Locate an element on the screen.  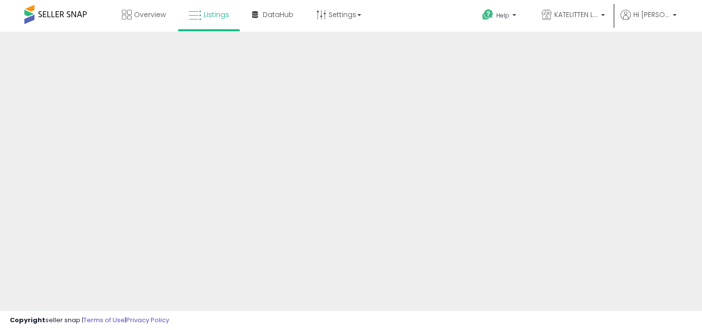
a: Privacy Policy is located at coordinates (148, 320).